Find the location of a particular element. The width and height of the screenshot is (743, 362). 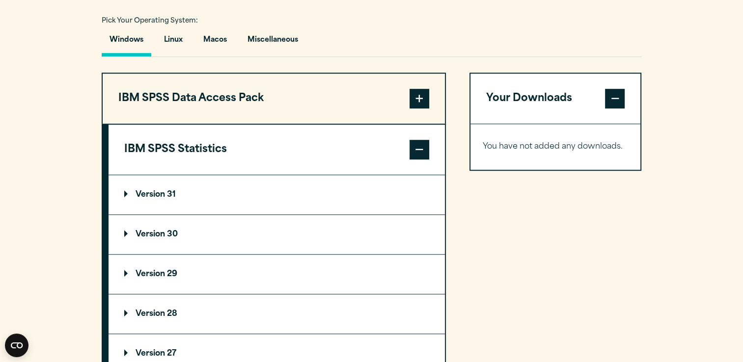

p: Version 27 is located at coordinates (150, 354).